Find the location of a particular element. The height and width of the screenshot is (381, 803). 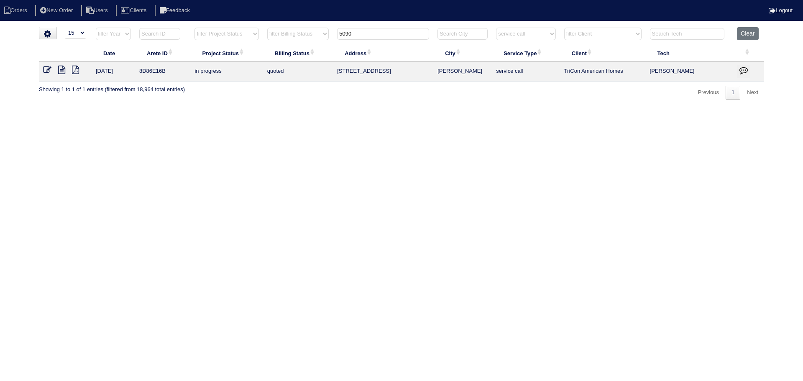

th: : activate to sort column ascending is located at coordinates (748, 53).